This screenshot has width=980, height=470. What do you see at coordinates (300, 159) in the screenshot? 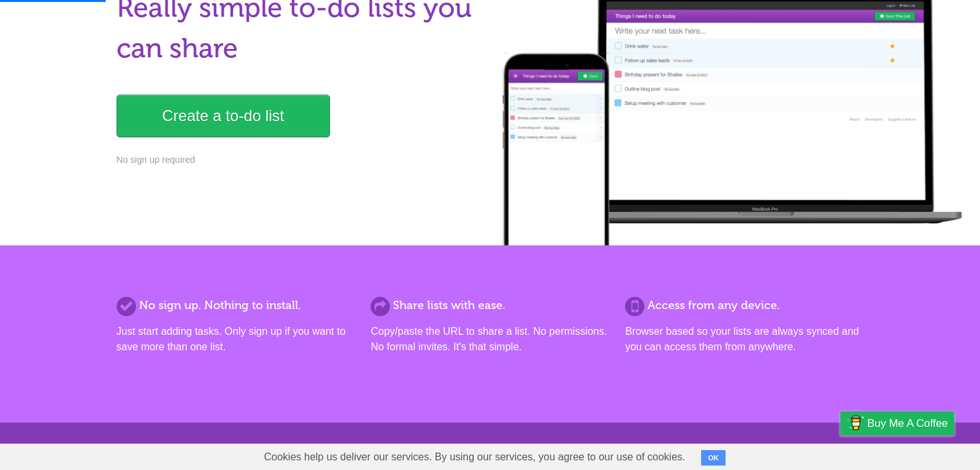
I see `p: No sign up required` at bounding box center [300, 159].